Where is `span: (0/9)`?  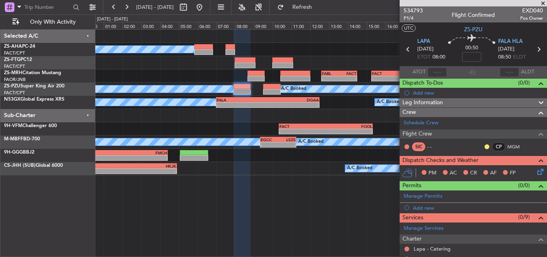
span: (0/9) is located at coordinates (524, 217).